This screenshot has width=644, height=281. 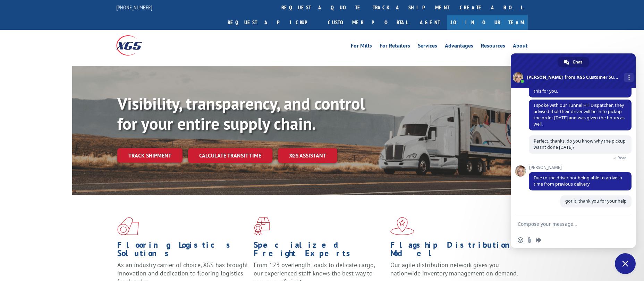 I want to click on img: xgs-icon-focused-on-flooring-red, so click(x=262, y=226).